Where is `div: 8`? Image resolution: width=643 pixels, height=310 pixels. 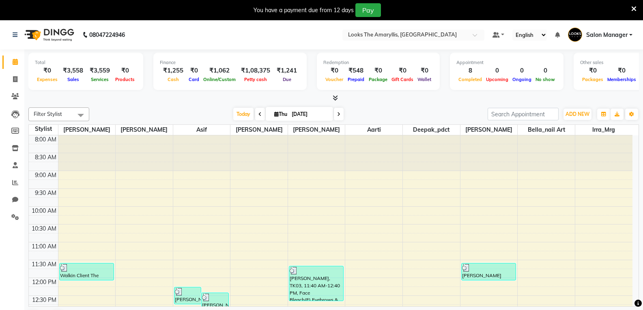 div: 8 is located at coordinates (470, 71).